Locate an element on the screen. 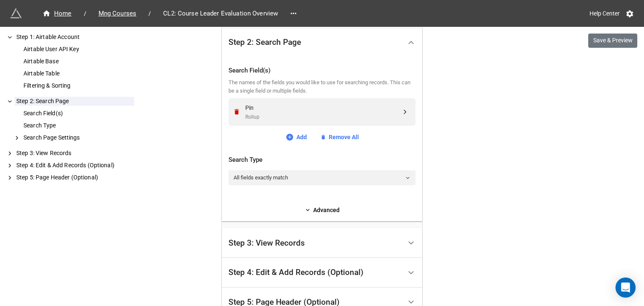 This screenshot has width=644, height=306. div: Step 1: Airtable Account is located at coordinates (74, 37).